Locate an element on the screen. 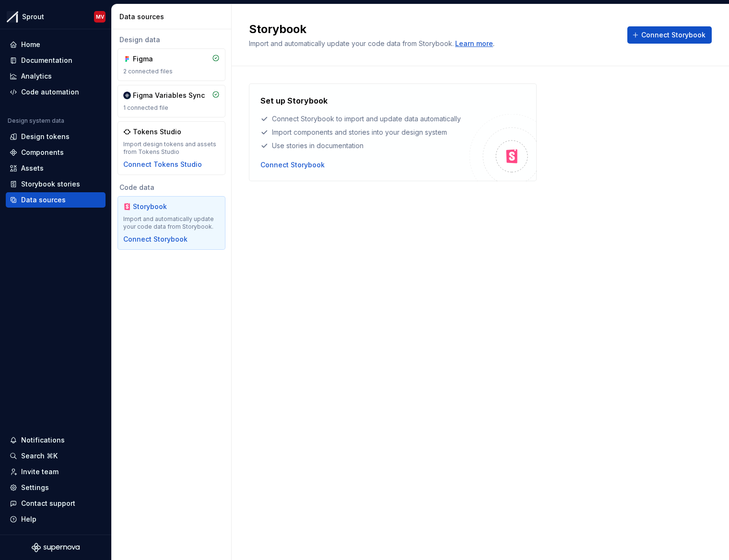  a: Analytics is located at coordinates (56, 76).